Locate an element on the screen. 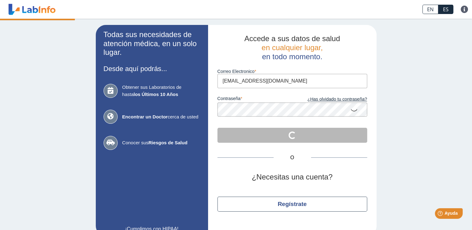 The height and width of the screenshot is (230, 472). span: Obtener sus Laboratorios de hasta is located at coordinates (161, 91).